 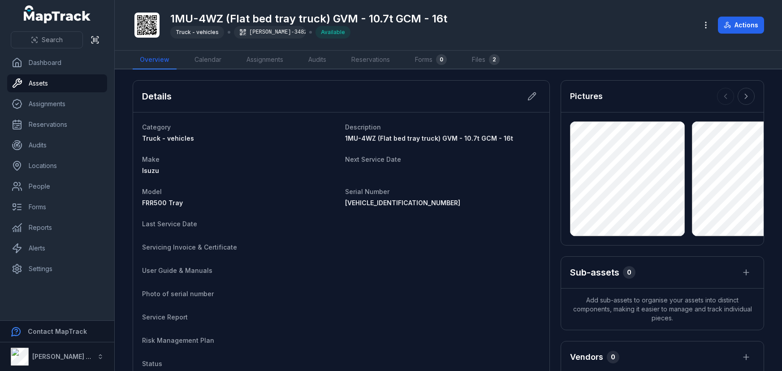 I want to click on span: User Guide & Manuals, so click(x=177, y=270).